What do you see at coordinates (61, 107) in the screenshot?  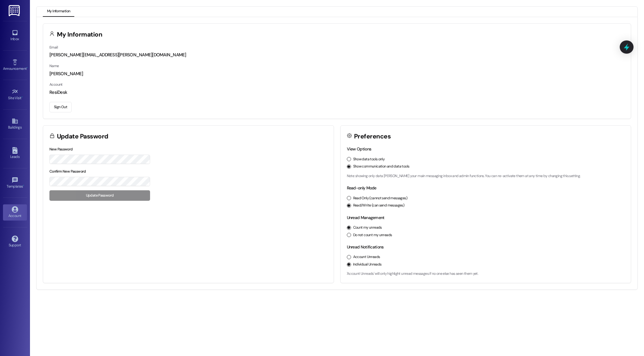 I see `button: Sign Out` at bounding box center [61, 107].